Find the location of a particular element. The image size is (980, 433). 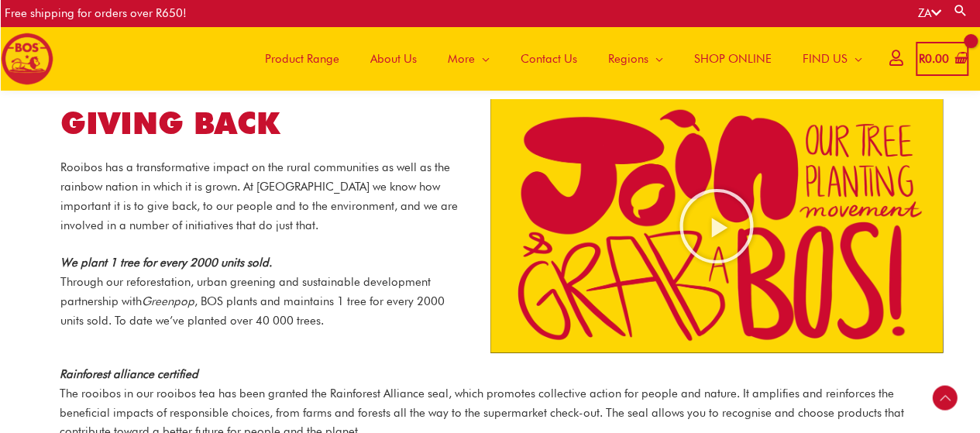

h2: GIVING BACK is located at coordinates (264, 123).